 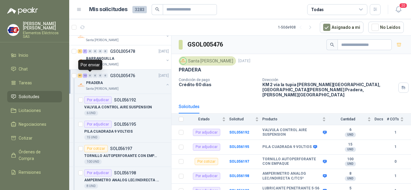 I want to click on span: Remisiones, so click(x=30, y=173).